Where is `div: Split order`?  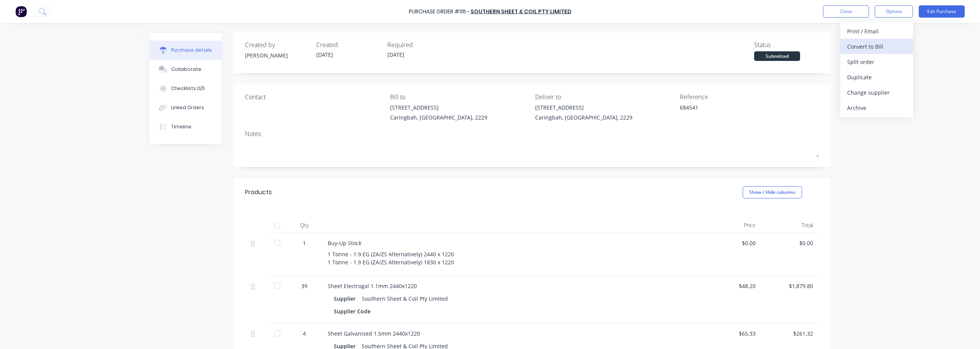
div: Split order is located at coordinates (877, 62).